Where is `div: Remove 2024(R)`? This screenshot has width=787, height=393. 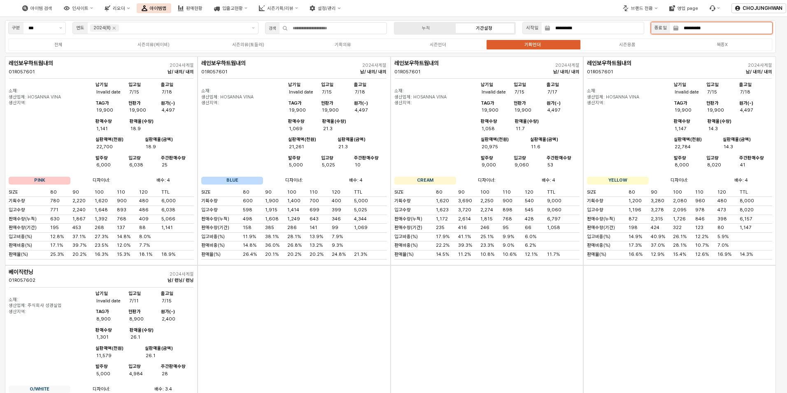
div: Remove 2024(R) is located at coordinates (114, 28).